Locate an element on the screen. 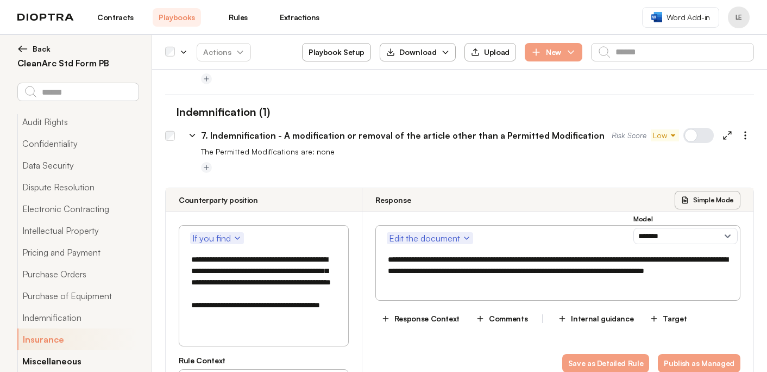 The width and height of the screenshot is (767, 372). button: Audit Rights is located at coordinates (78, 122).